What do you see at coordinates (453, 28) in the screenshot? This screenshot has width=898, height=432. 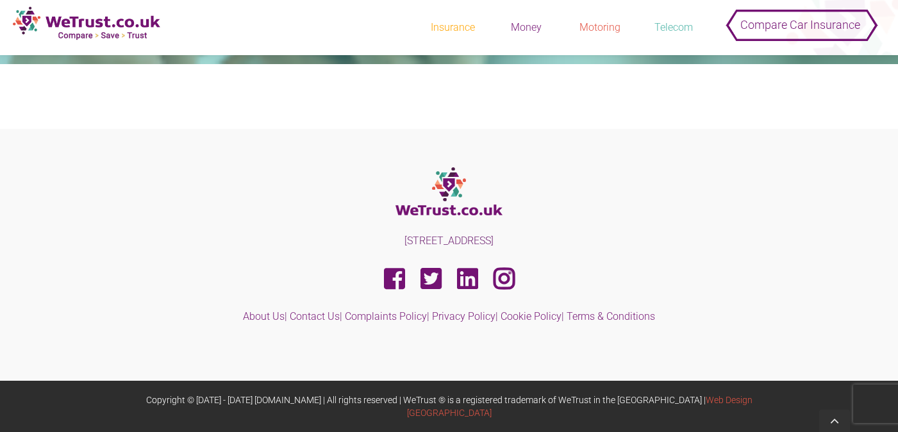 I see `div: Insurance` at bounding box center [453, 28].